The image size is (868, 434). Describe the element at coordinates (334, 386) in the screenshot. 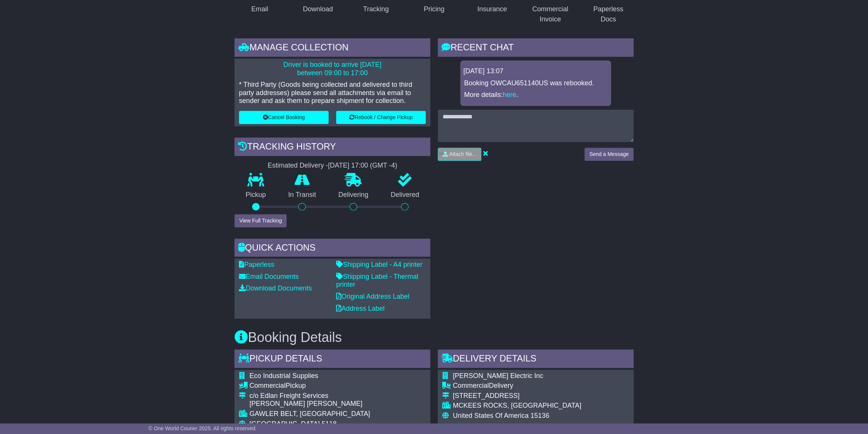

I see `div: Pickup` at that location.